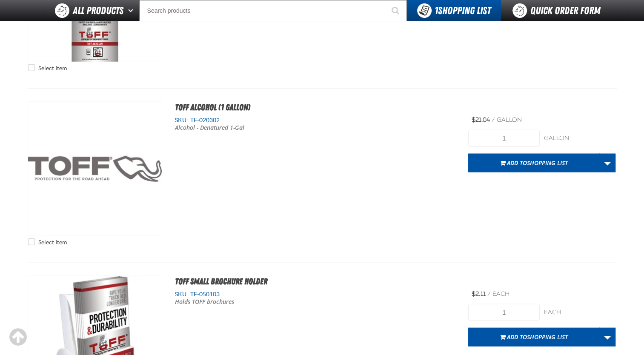  What do you see at coordinates (437, 11) in the screenshot?
I see `strong: 1` at bounding box center [437, 11].